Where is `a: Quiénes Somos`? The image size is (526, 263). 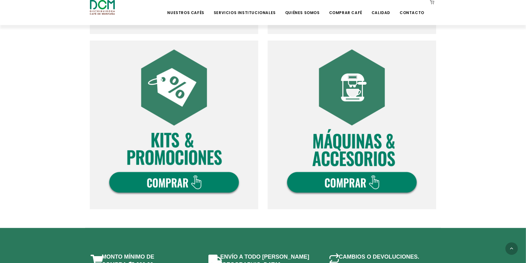 a: Quiénes Somos is located at coordinates (302, 8).